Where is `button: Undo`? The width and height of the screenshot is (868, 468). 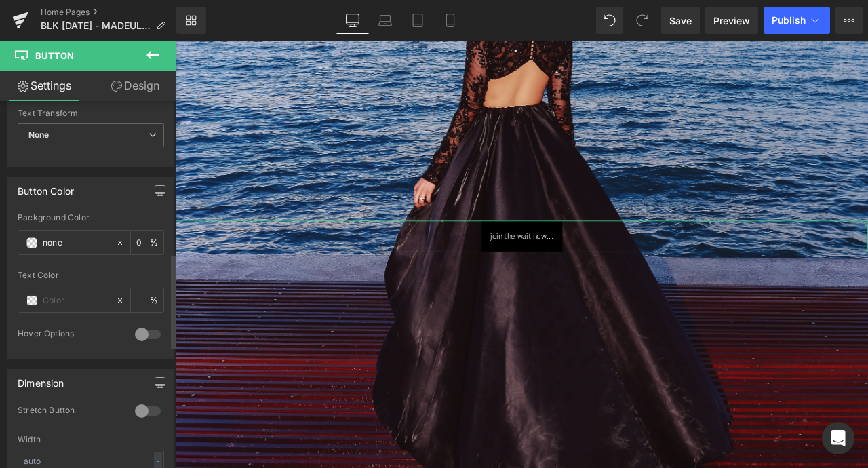 button: Undo is located at coordinates (610, 20).